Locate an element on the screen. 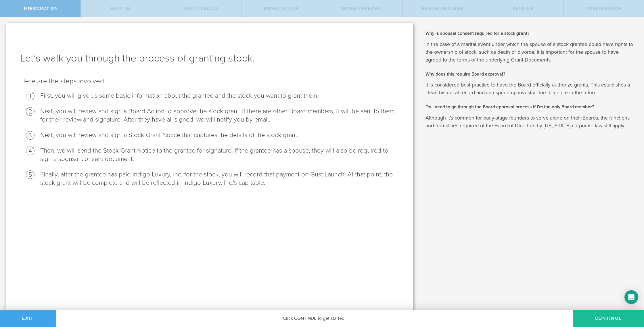 This screenshot has width=644, height=327. span: Grantee is located at coordinates (121, 8).